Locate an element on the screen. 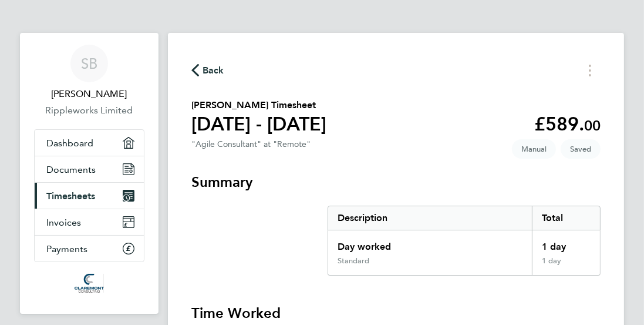  nav: Main navigation is located at coordinates (89, 174).